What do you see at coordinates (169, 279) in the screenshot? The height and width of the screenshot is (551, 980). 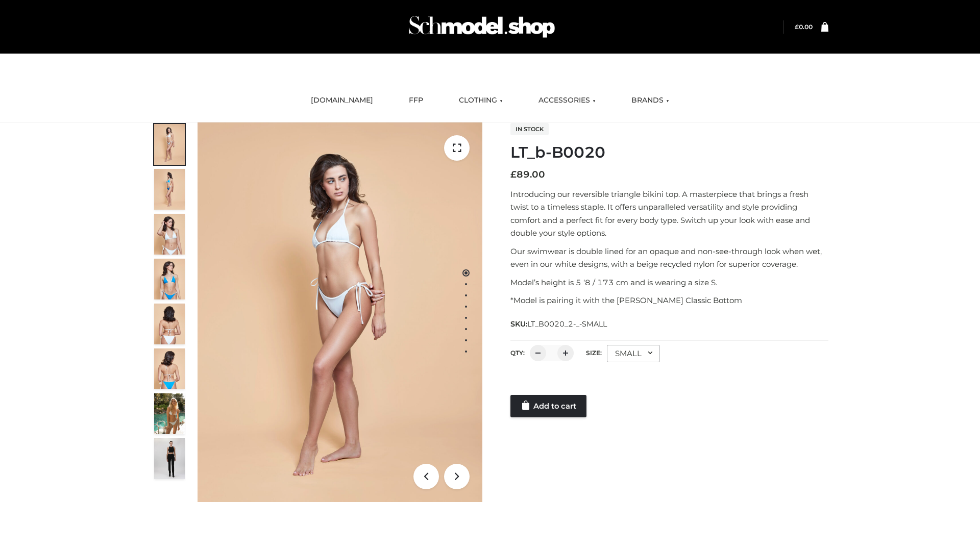 I see `img: ArielClassicBikiniTop_CloudNine_AzureSky_OW114ECO_4-scaled.jpg` at bounding box center [169, 279].